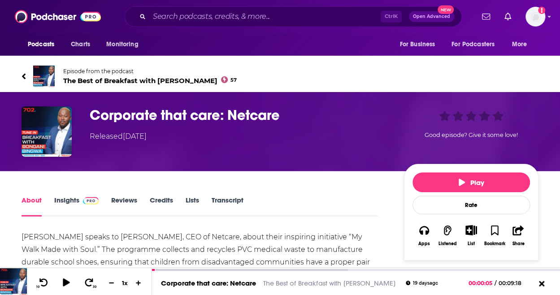 The width and height of the screenshot is (560, 295). I want to click on button: Bookmark, so click(495, 235).